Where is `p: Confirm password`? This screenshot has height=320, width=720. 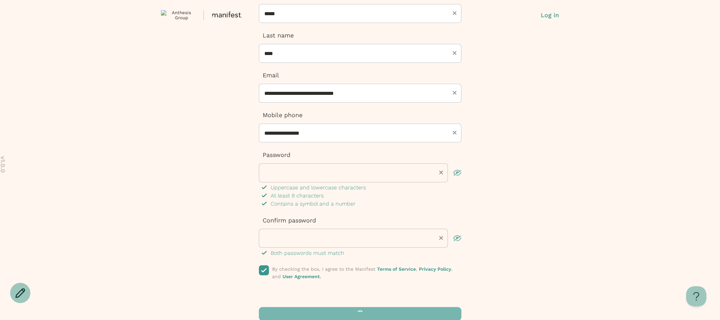
p: Confirm password is located at coordinates (360, 220).